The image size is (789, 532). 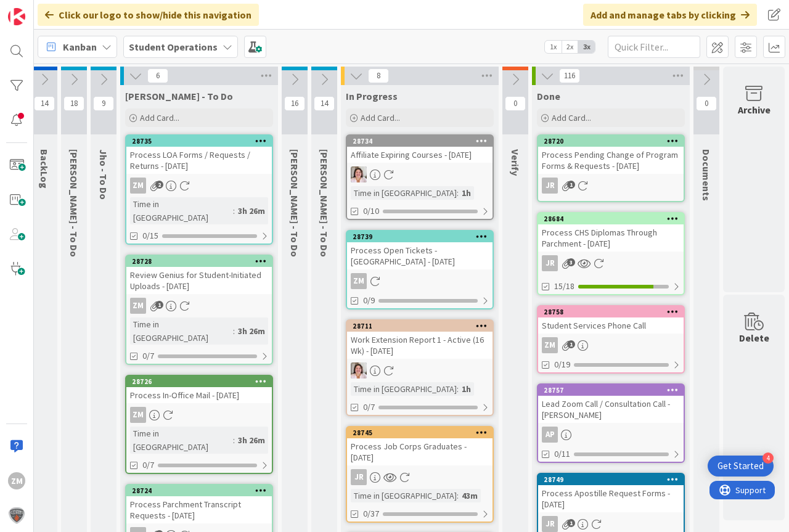 I want to click on span: 2x, so click(x=570, y=47).